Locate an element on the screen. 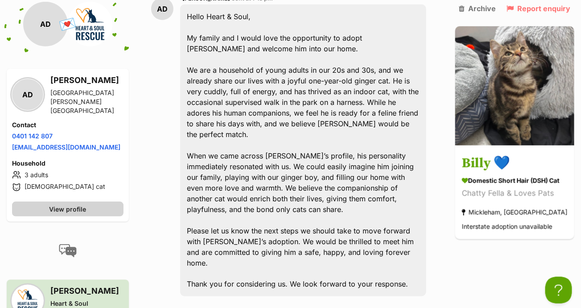 Image resolution: width=581 pixels, height=308 pixels. img: Billy 💙 is located at coordinates (515, 85).